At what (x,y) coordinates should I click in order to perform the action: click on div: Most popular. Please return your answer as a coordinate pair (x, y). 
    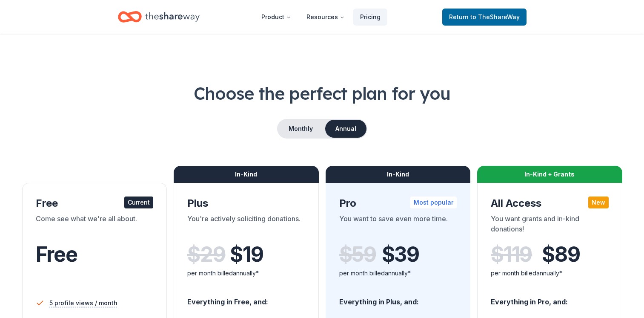
    Looking at the image, I should click on (434, 203).